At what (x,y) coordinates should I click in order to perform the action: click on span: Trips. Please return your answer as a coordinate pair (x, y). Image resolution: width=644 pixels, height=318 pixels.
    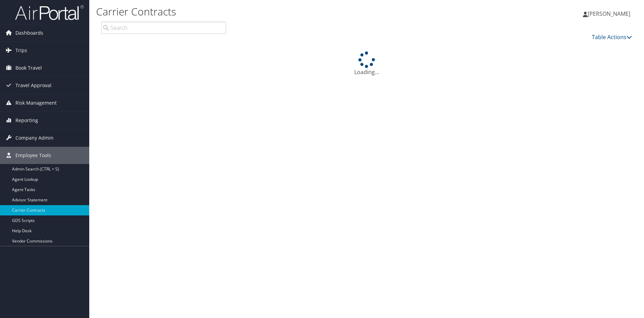
    Looking at the image, I should click on (21, 51).